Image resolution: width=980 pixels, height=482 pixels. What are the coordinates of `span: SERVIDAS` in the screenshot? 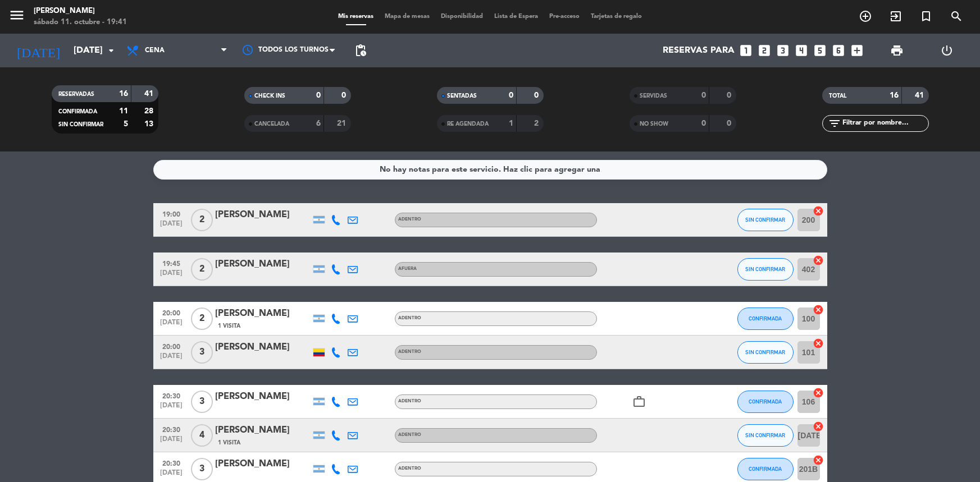 It's located at (653, 96).